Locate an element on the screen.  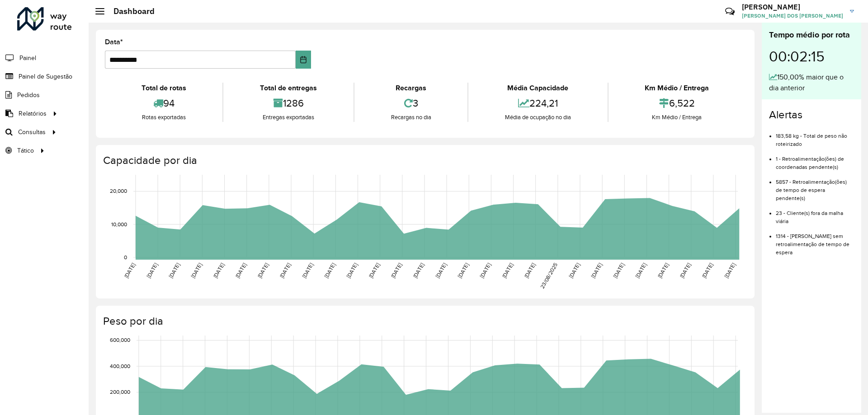
div: 224,21 is located at coordinates (538, 103).